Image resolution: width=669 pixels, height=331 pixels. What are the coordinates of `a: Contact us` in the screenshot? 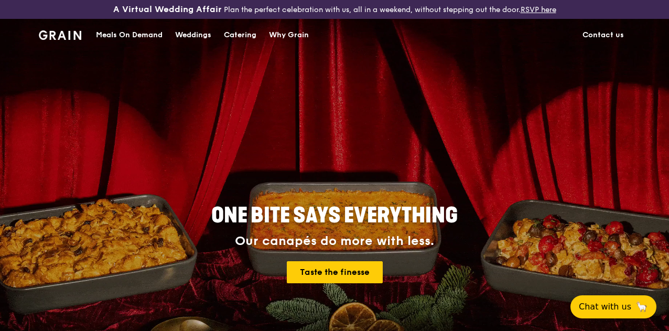 It's located at (603, 35).